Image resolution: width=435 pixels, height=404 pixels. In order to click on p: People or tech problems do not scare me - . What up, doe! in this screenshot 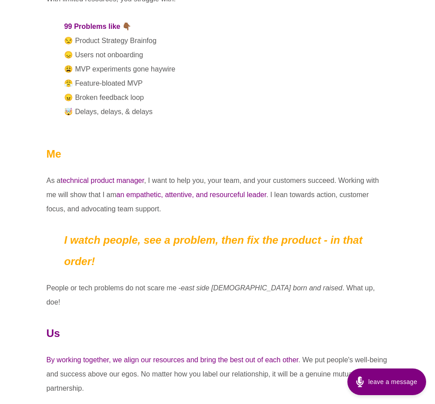, I will do `click(217, 296)`.